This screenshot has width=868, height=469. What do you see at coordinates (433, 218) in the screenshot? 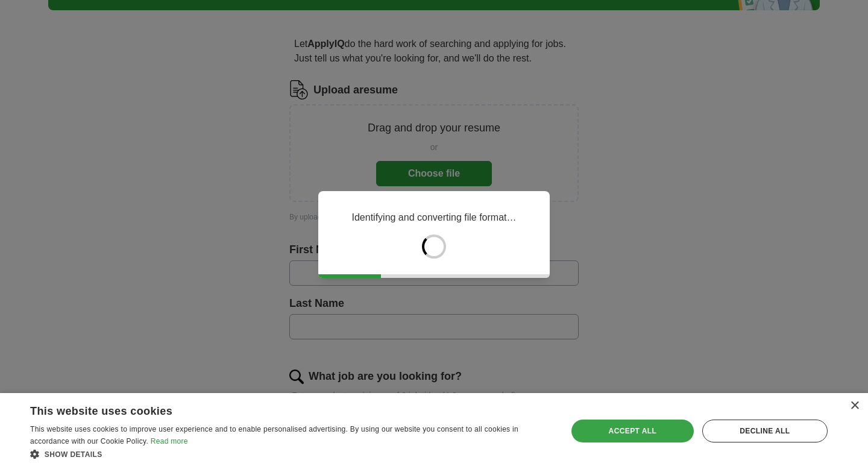
I see `p: Identifying and converting file format…` at bounding box center [433, 218].